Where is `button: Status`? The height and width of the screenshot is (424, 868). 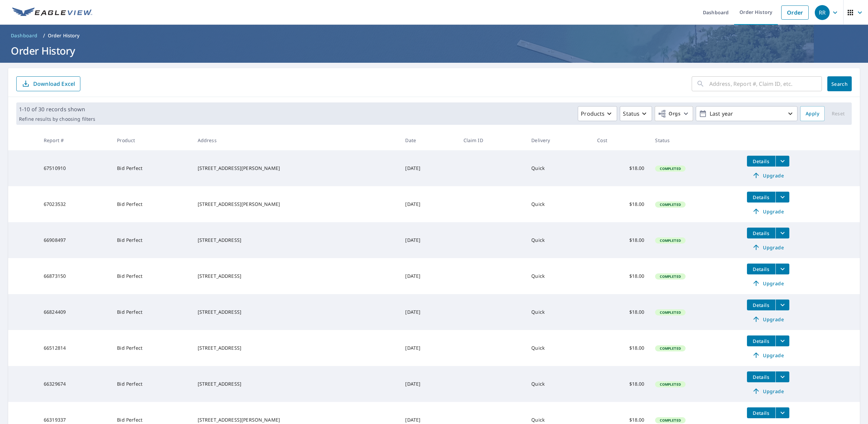
button: Status is located at coordinates (636, 114).